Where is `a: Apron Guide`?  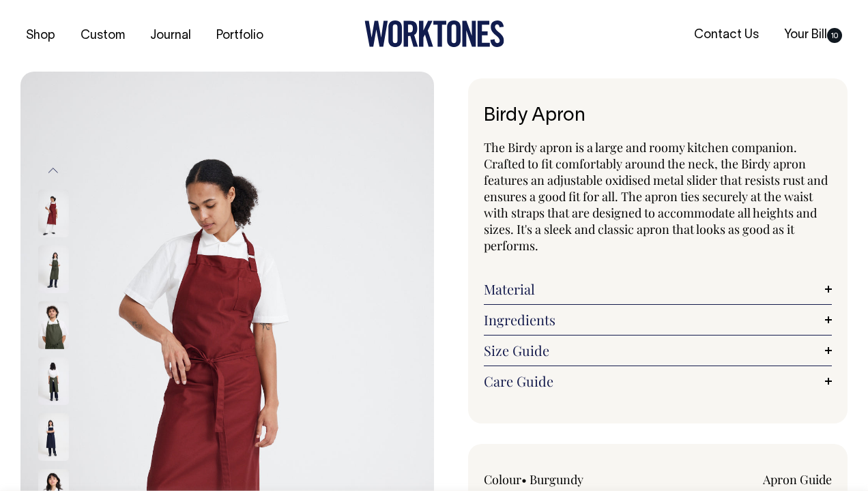
a: Apron Guide is located at coordinates (797, 479).